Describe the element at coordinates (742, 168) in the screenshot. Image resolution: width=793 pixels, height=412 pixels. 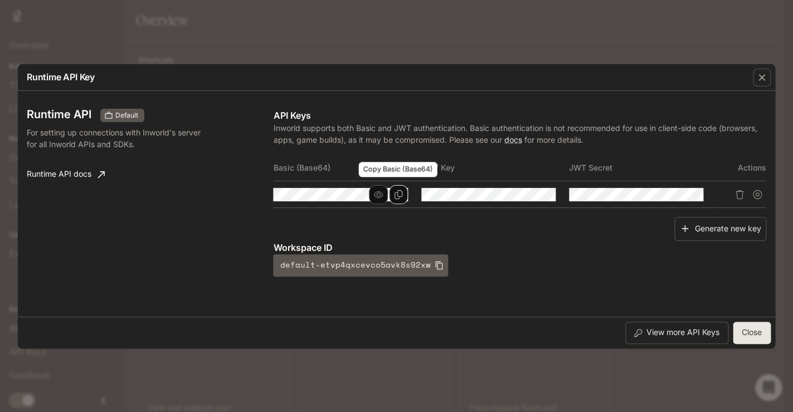
I see `th: Actions` at that location.